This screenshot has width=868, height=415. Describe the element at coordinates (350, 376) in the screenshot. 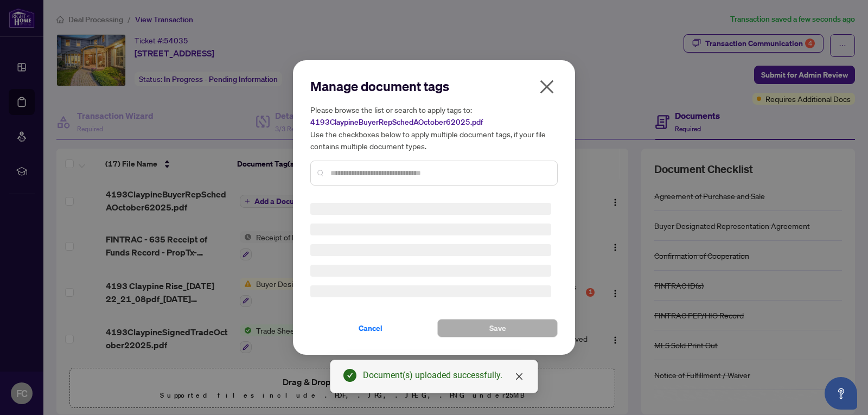

I see `span: check-circle` at that location.